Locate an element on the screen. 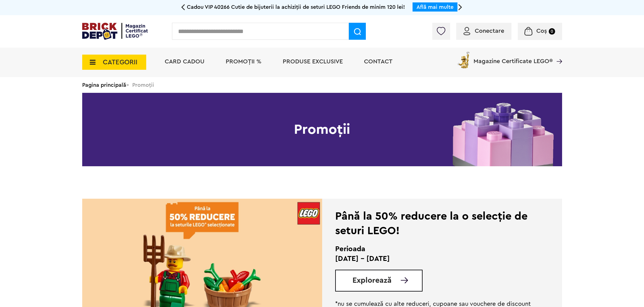 The image size is (644, 307). a: Contact is located at coordinates (378, 62).